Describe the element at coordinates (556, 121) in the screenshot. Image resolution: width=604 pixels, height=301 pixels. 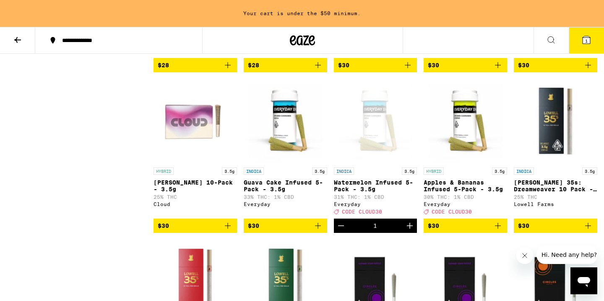
I see `img: Lowell Farms - Lowell 35s: Dreamweaver 10 Pack - 3.5g` at that location.